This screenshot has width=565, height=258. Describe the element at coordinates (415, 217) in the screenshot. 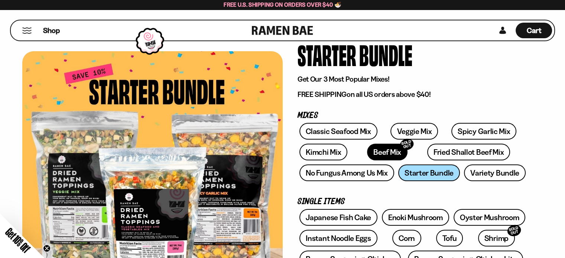

I see `a: Enoki Mushroom` at that location.